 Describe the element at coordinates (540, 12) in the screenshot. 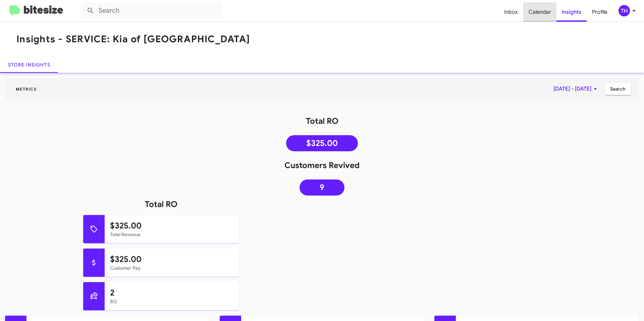

I see `span: Calendar` at that location.